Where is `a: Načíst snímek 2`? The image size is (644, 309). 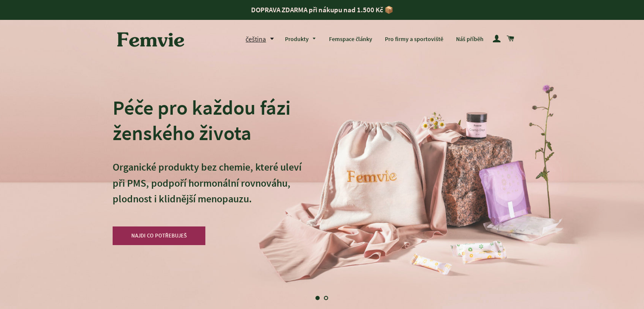 a: Načíst snímek 2 is located at coordinates (327, 298).